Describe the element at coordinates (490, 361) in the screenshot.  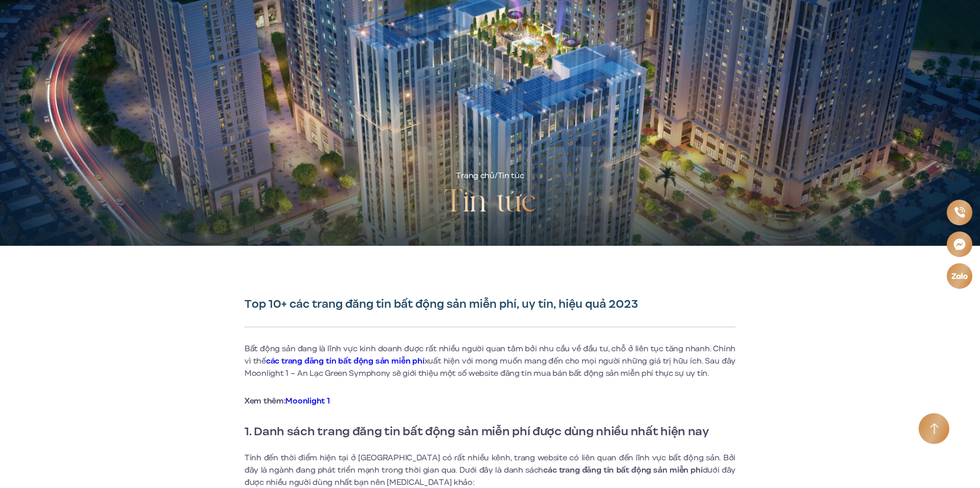
I see `p: Bất động sản đang là lĩnh vực kinh doanh được rất nhiều người quan tâm bởi nhu cầu về đầu tư, chỗ...` at that location.